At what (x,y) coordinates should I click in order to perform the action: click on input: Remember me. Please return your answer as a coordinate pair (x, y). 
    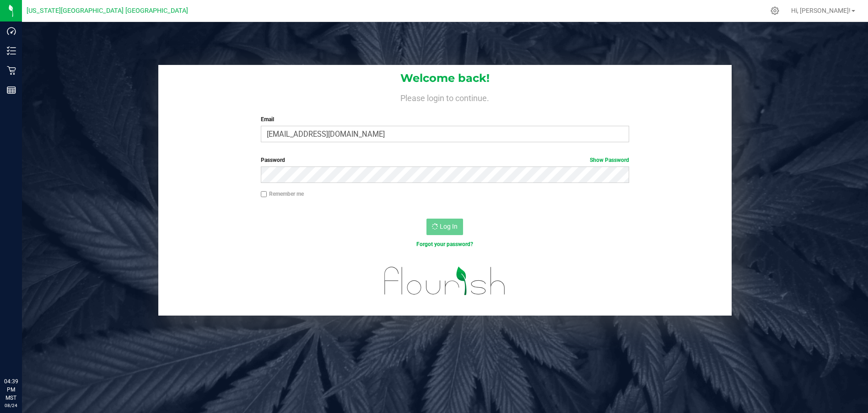
    Looking at the image, I should click on (264, 194).